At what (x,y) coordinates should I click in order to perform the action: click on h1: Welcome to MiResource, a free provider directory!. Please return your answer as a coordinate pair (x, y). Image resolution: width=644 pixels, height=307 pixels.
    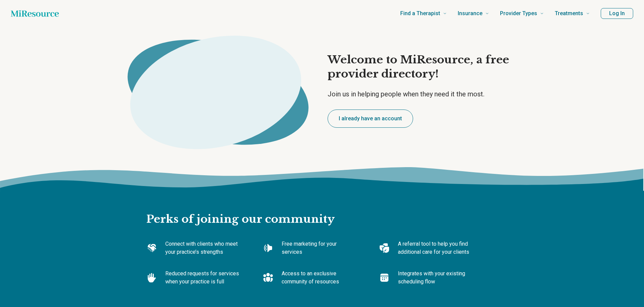
    Looking at the image, I should click on (428, 67).